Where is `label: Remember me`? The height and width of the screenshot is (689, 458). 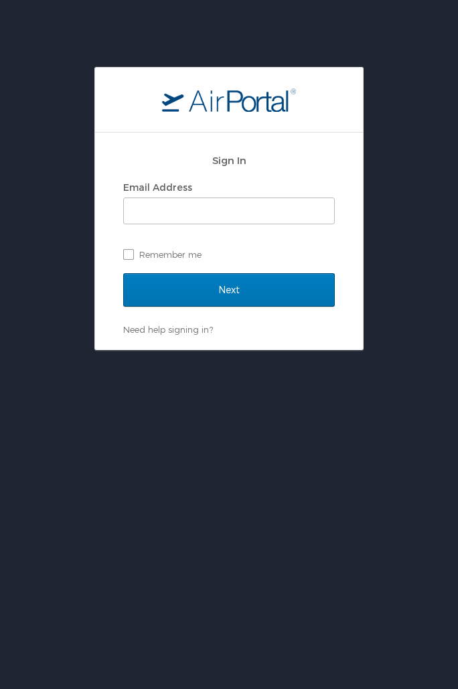
label: Remember me is located at coordinates (229, 254).